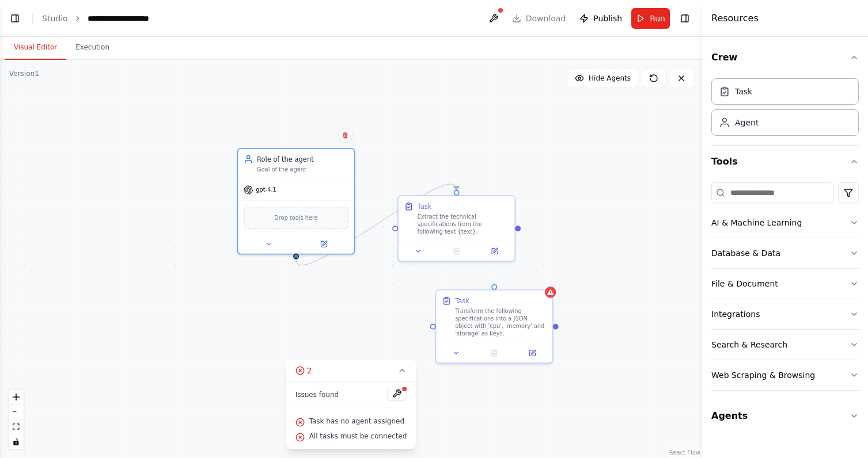  Describe the element at coordinates (16, 442) in the screenshot. I see `button: toggle interactivity` at that location.